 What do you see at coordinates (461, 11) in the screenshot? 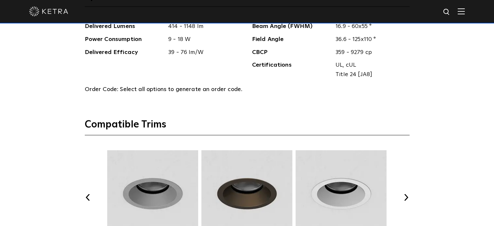
I see `img: Hamburger%20Nav.svg` at bounding box center [461, 11].